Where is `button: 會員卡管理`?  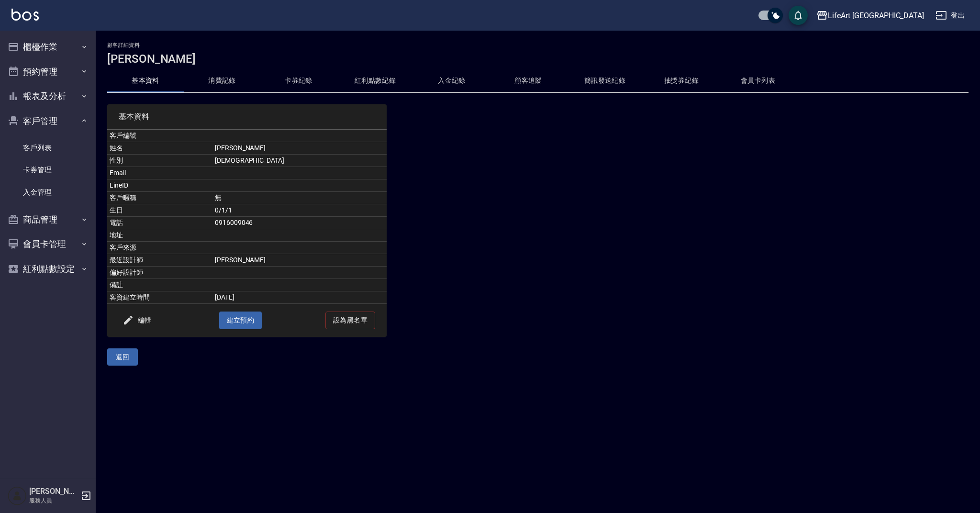 button: 會員卡管理 is located at coordinates (48, 244).